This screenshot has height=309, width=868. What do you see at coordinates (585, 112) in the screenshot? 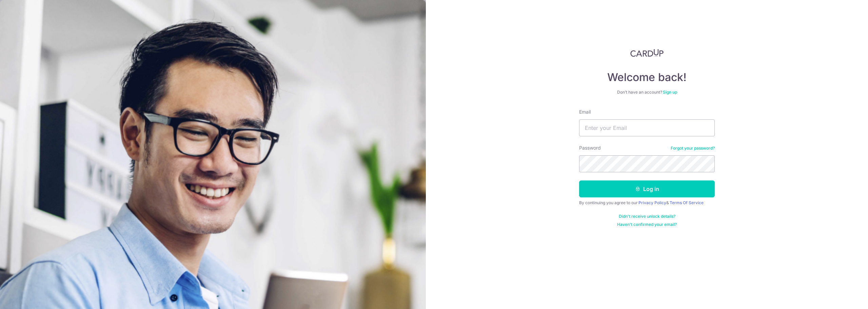
I see `label: Email` at bounding box center [585, 112].